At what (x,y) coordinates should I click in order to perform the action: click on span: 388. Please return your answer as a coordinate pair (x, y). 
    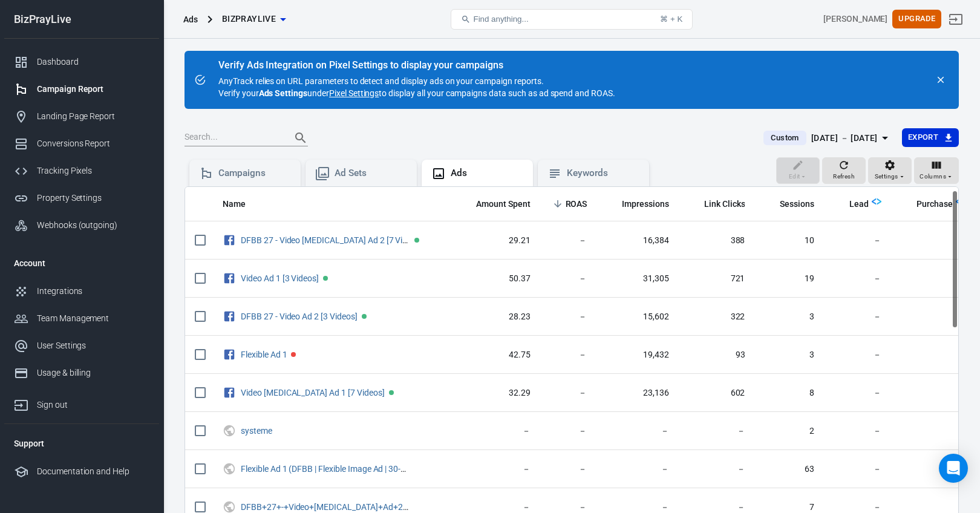
    Looking at the image, I should click on (717, 241).